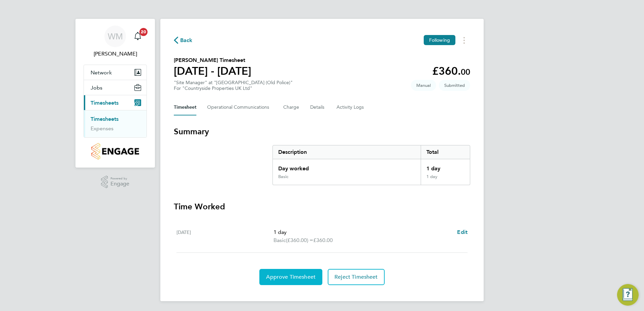 This screenshot has height=311, width=644. What do you see at coordinates (356, 277) in the screenshot?
I see `button: Reject Timesheet` at bounding box center [356, 277].